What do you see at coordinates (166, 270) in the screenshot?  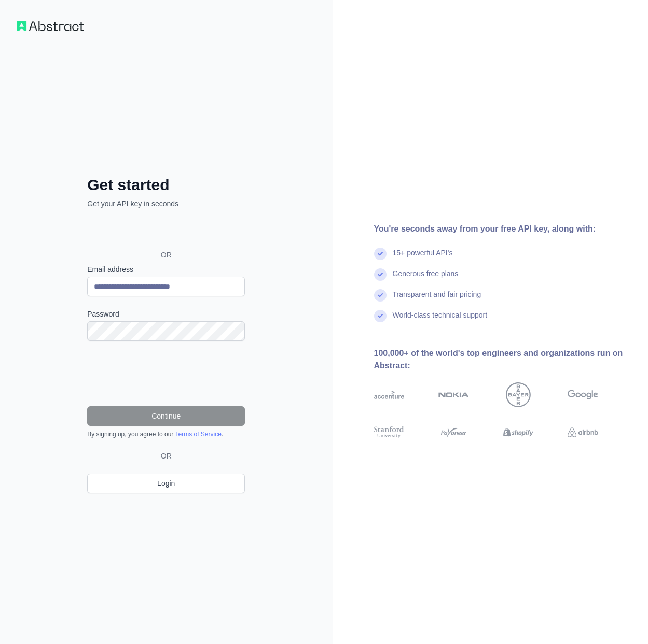 I see `label: Email address` at bounding box center [166, 270].